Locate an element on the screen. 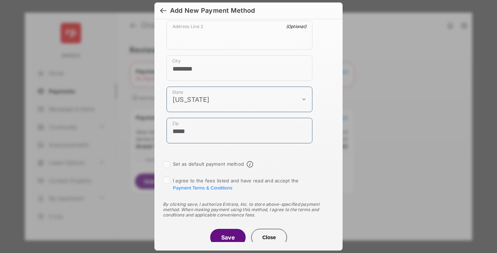  span: Default payment method info is located at coordinates (250, 164).